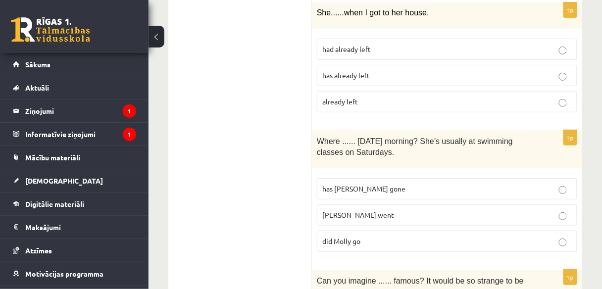  I want to click on input: had already left, so click(563, 51).